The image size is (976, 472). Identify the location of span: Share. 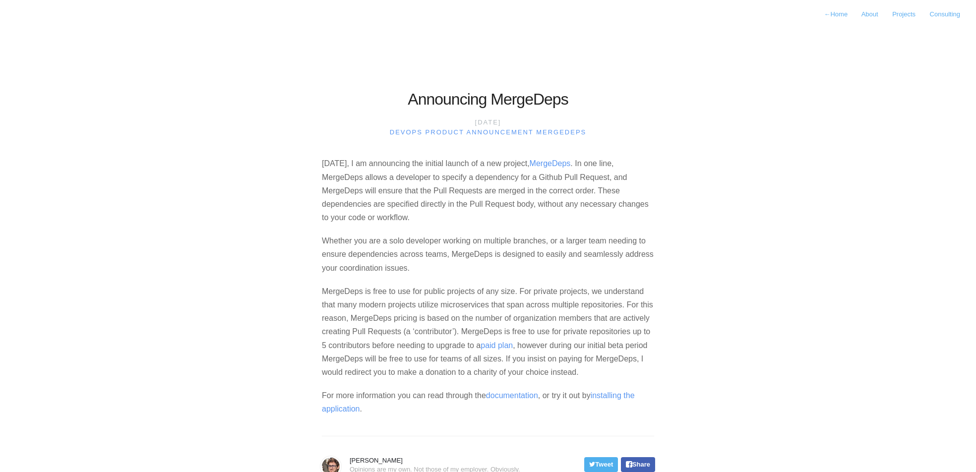
(638, 464).